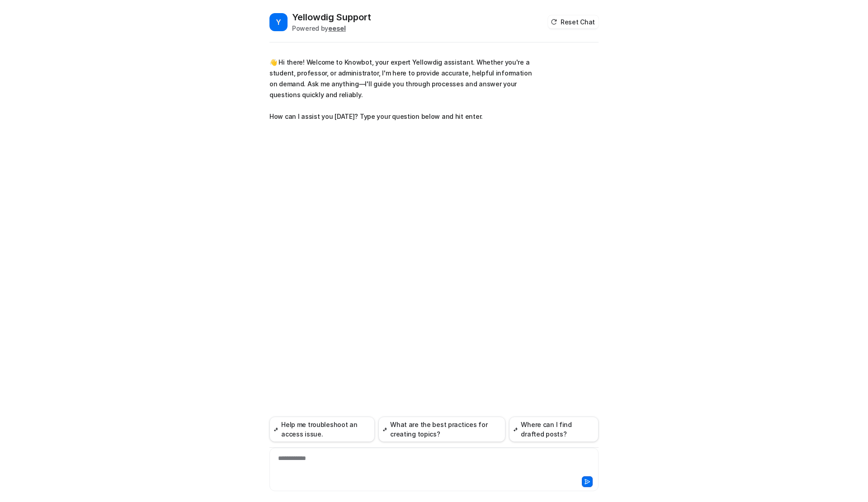  What do you see at coordinates (402, 90) in the screenshot?
I see `p: 👋 Hi there! Welcome to Knowbot, your expert Yellowdig assistant. Whether you're a student, profes...` at bounding box center [402, 90].